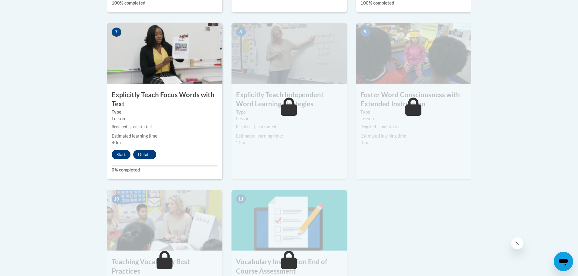 The height and width of the screenshot is (276, 578). I want to click on span: 35m, so click(365, 143).